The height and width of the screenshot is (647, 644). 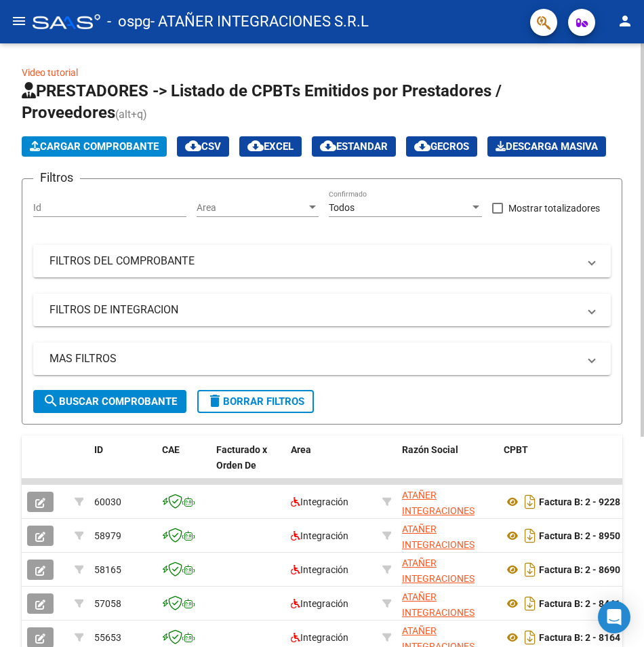 What do you see at coordinates (442, 146) in the screenshot?
I see `span: Gecros` at bounding box center [442, 146].